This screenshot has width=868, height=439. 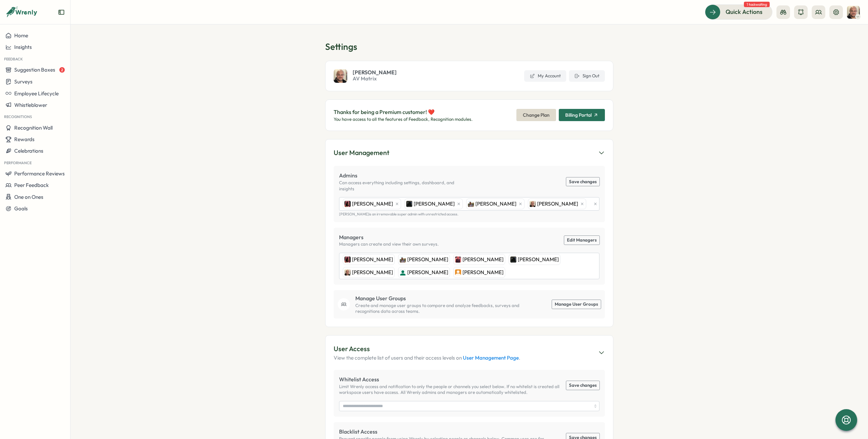 What do you see at coordinates (31, 185) in the screenshot?
I see `span: Peer Feedback` at bounding box center [31, 185].